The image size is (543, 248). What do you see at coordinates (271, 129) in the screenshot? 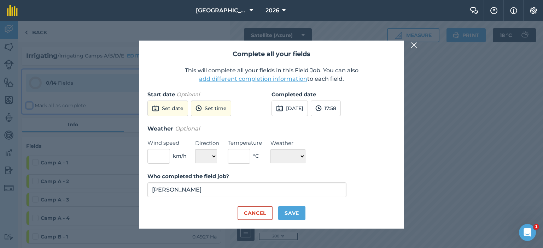
I see `h3: Weather` at bounding box center [271, 129].